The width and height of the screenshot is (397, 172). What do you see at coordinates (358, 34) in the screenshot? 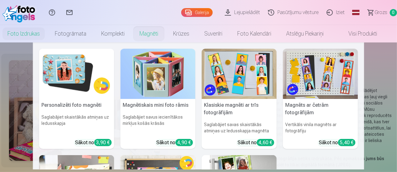
I see `a: Visi produkti` at bounding box center [358, 34].